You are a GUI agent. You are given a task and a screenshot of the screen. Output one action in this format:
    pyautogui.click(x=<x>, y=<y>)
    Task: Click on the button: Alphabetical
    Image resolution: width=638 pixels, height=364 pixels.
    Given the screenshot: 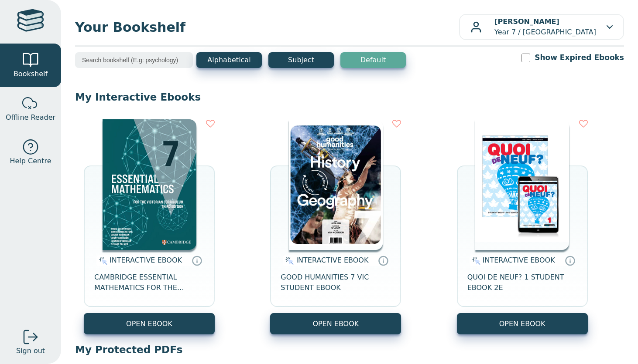 What is the action you would take?
    pyautogui.click(x=229, y=60)
    